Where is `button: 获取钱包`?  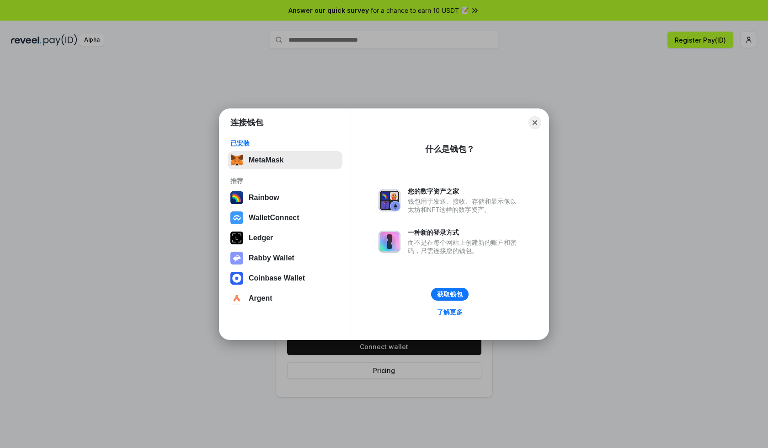 button: 获取钱包 is located at coordinates (450, 294).